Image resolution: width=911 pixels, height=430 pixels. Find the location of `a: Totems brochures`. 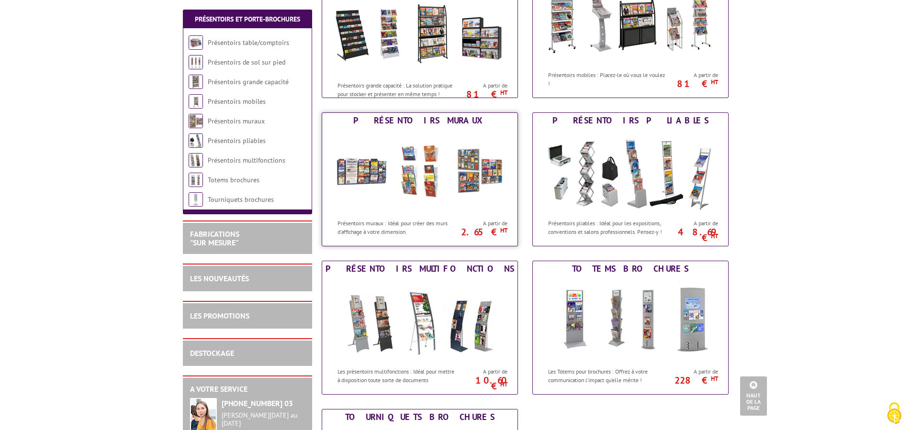

a: Totems brochures is located at coordinates (234, 180).